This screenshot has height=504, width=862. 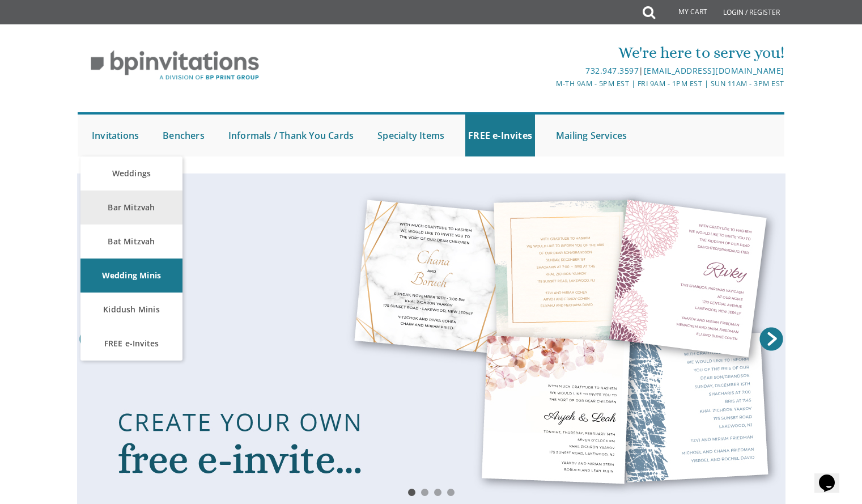 I want to click on img: BP Invitation Loft, so click(x=174, y=65).